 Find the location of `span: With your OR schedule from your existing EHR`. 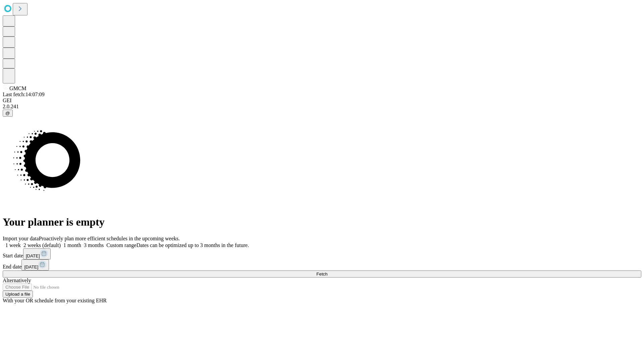

span: With your OR schedule from your existing EHR is located at coordinates (54, 300).